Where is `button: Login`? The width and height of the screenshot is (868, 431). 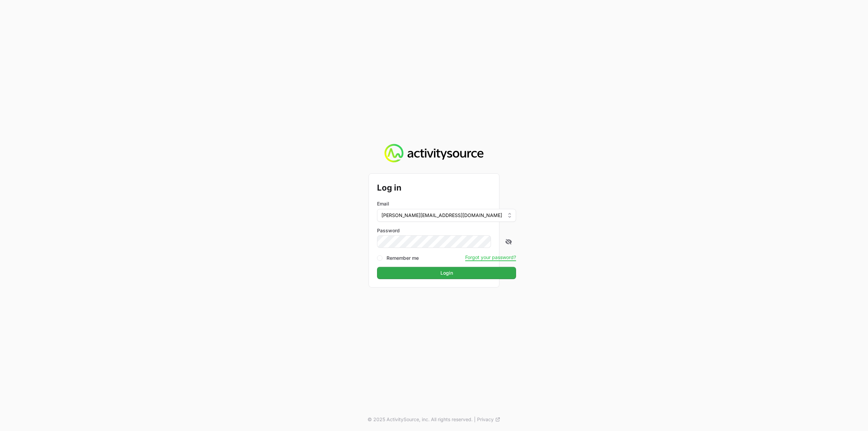 button: Login is located at coordinates (446, 273).